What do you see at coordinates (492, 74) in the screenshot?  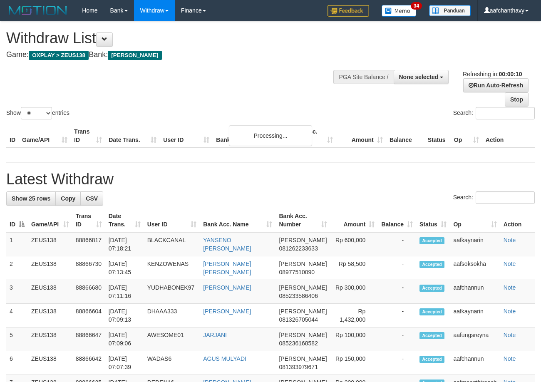 I see `span: Refreshing in:` at bounding box center [492, 74].